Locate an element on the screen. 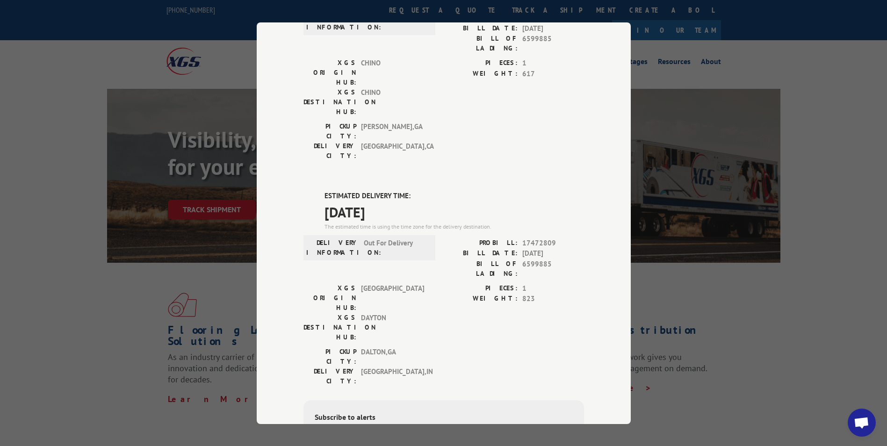 Image resolution: width=887 pixels, height=446 pixels. div: Subscribe to alerts is located at coordinates (444, 418).